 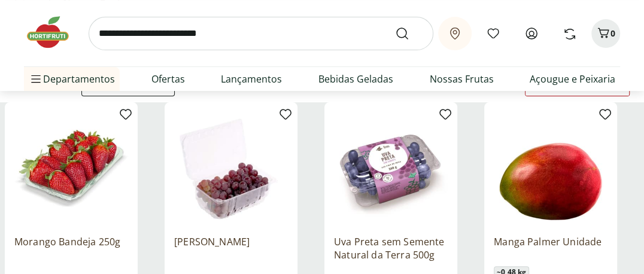 I want to click on span: Departamentos, so click(x=72, y=79).